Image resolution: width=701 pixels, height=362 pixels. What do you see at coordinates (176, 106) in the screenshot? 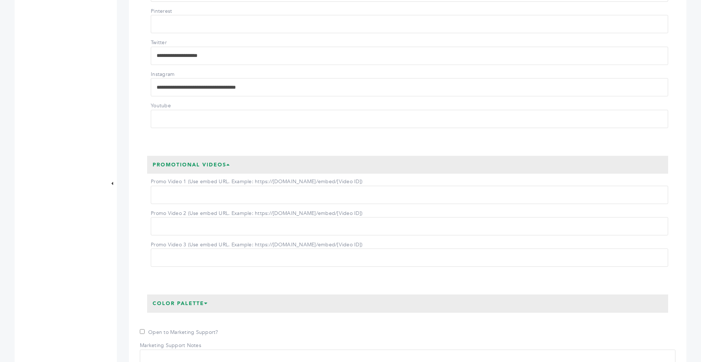
I see `label: Youtube` at bounding box center [176, 106].